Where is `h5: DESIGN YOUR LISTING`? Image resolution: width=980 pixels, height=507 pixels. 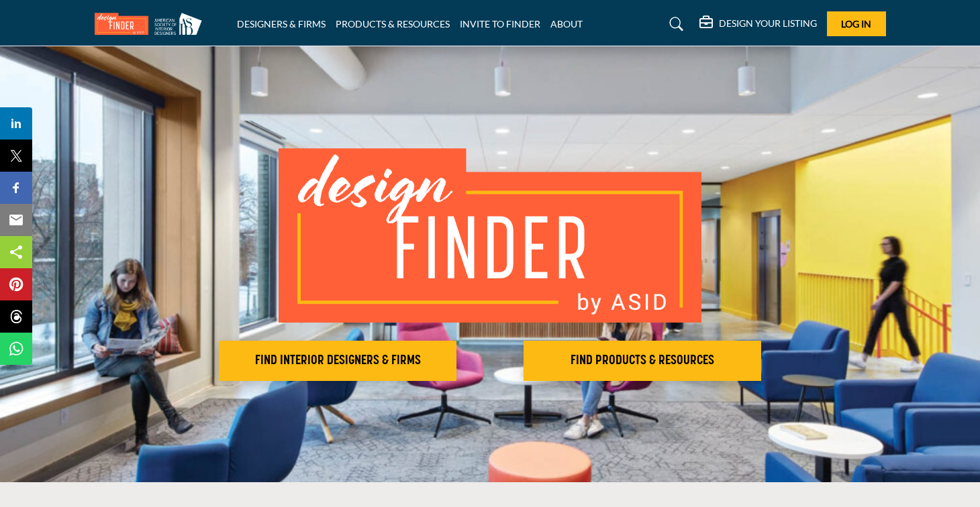
h5: DESIGN YOUR LISTING is located at coordinates (768, 24).